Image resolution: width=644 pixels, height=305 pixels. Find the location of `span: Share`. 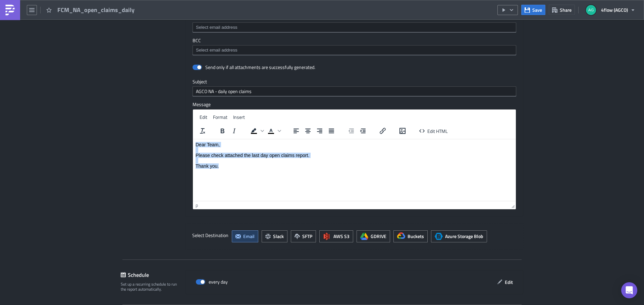

span: Share is located at coordinates (565, 10).